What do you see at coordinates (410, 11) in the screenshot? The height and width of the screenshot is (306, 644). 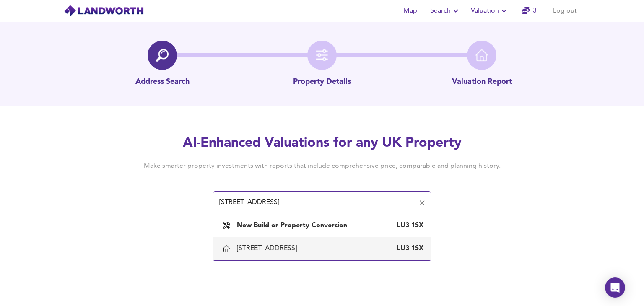 I see `button: Map` at bounding box center [410, 11].